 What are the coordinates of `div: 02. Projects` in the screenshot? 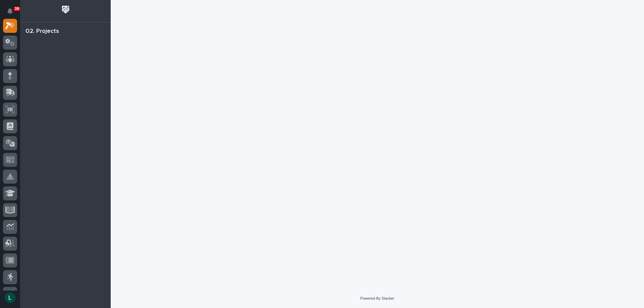 It's located at (42, 31).